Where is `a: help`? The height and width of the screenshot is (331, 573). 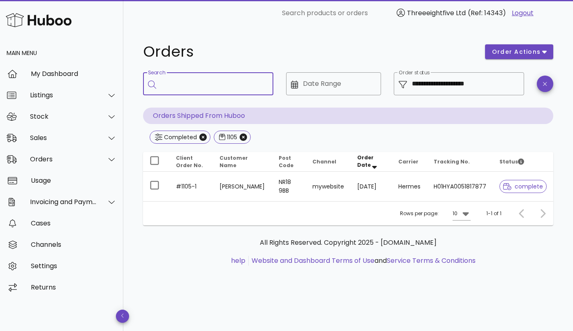
a: help is located at coordinates (238, 261).